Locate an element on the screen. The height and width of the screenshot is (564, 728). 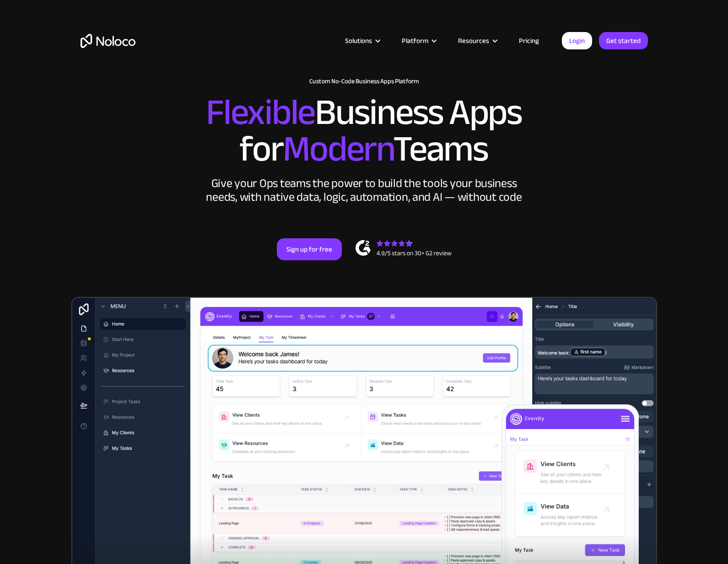
div: Give your Ops teams the power to build the tools your business needs, with native data, logic, au... is located at coordinates (364, 190).